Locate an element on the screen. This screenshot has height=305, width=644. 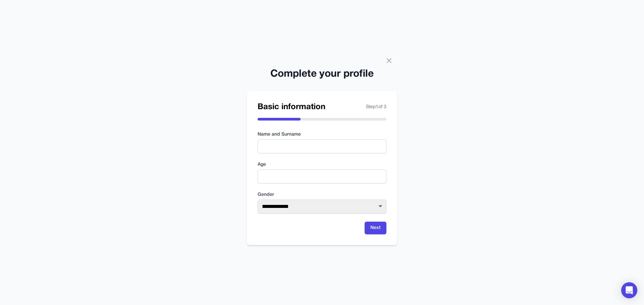
span: Step 1 of 3 is located at coordinates (376, 107).